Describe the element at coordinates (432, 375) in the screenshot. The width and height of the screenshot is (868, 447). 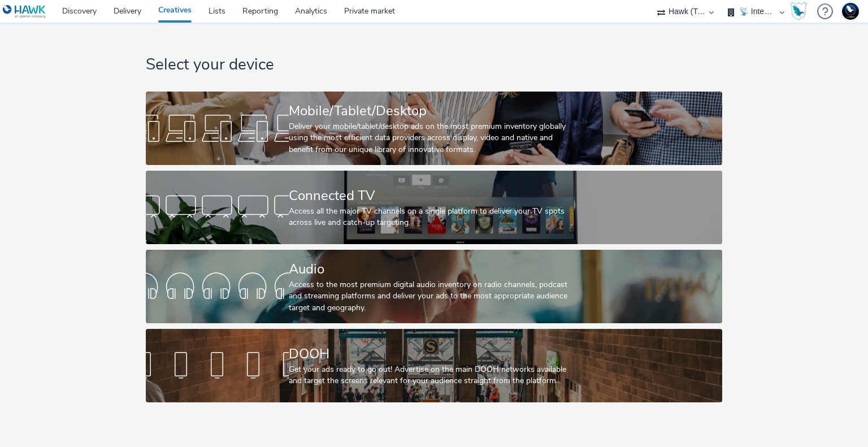
I see `div: Get your ads ready to go out! Advertise on the main DOOH networks available and target the screen...` at that location.